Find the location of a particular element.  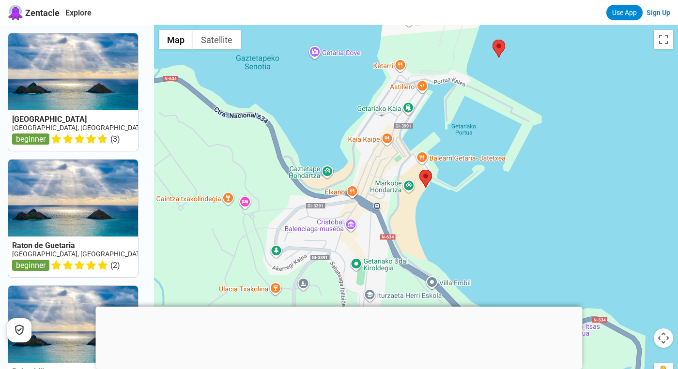

a: Use App is located at coordinates (624, 13).